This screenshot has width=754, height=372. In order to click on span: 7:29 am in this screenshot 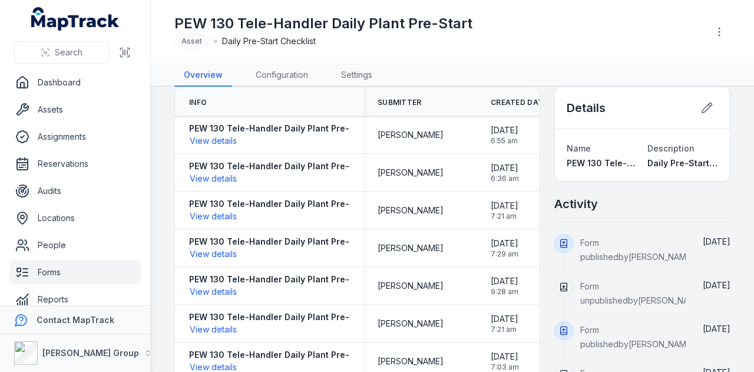, I will do `click(504, 254)`.